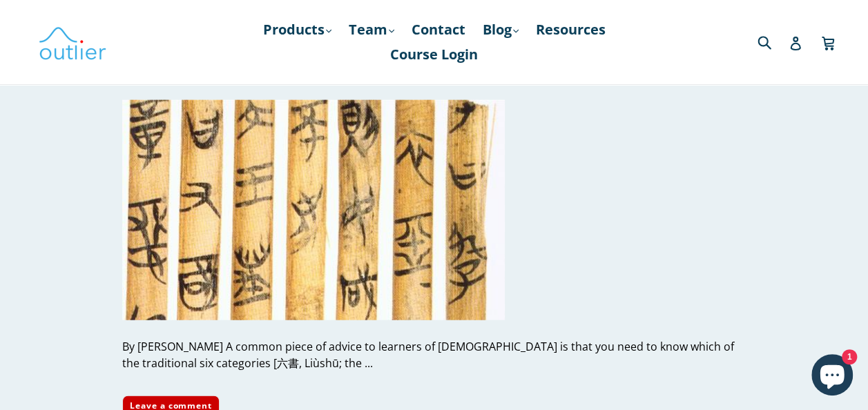 This screenshot has height=410, width=868. What do you see at coordinates (570, 30) in the screenshot?
I see `a: Resources` at bounding box center [570, 30].